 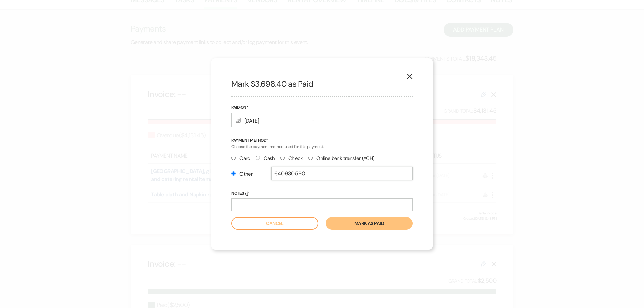 I want to click on label: Check, so click(x=291, y=158).